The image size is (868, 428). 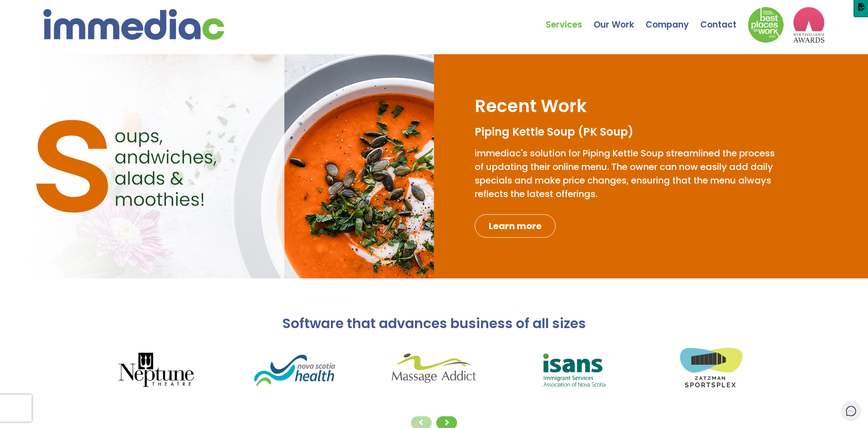 I want to click on img: Down, so click(x=766, y=25).